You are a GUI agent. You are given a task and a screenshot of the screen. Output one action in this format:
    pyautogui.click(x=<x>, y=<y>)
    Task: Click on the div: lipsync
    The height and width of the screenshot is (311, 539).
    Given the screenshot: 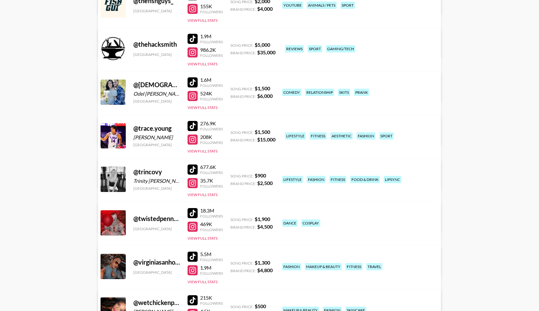 What is the action you would take?
    pyautogui.click(x=393, y=179)
    